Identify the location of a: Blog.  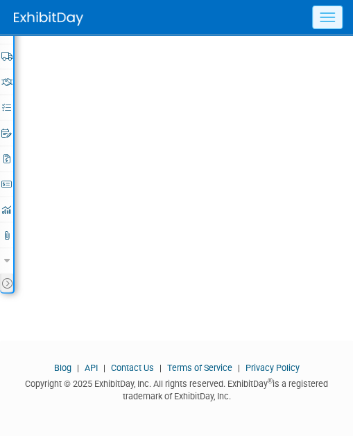
(62, 367).